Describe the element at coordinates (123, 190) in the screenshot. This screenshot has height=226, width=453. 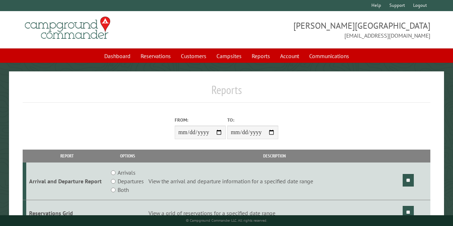
I see `label: Both` at that location.